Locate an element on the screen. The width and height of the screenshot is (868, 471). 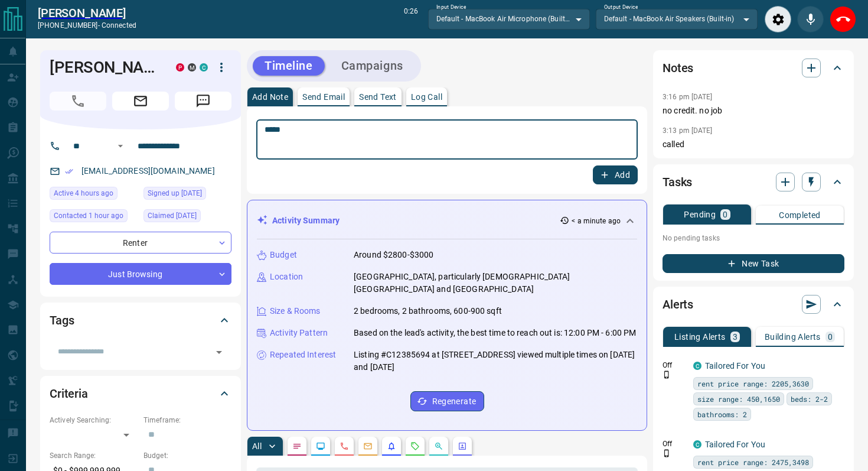
span: Active 4 hours ago is located at coordinates (83, 193).